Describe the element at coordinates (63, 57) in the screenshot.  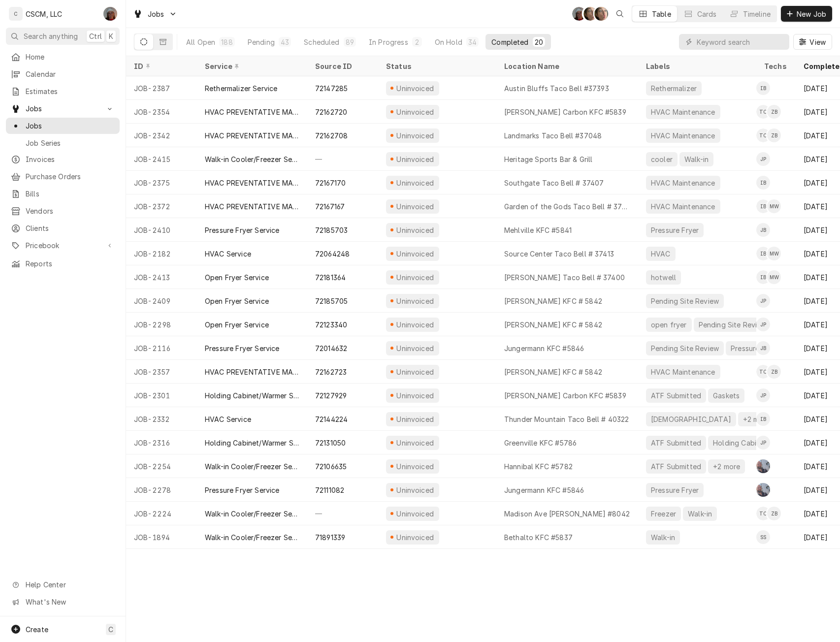
I see `a: Home` at that location.